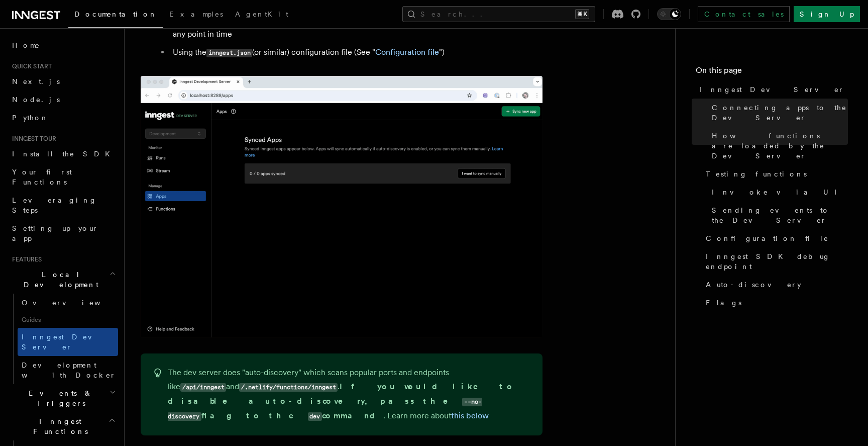 This screenshot has width=868, height=446. I want to click on a: Home, so click(63, 45).